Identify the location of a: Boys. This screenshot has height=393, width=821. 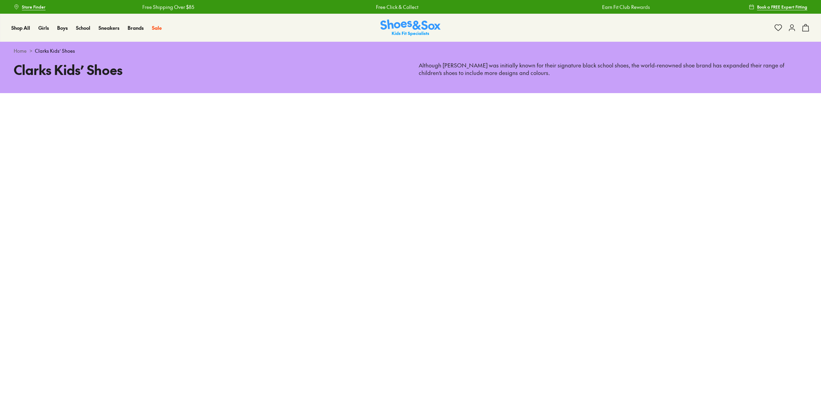
(62, 28).